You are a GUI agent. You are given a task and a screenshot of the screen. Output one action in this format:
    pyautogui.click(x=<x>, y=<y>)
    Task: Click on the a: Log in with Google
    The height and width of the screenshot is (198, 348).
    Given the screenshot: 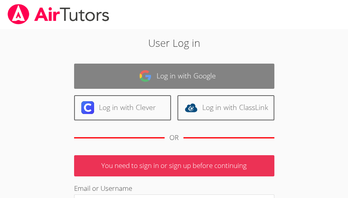 What is the action you would take?
    pyautogui.click(x=174, y=76)
    